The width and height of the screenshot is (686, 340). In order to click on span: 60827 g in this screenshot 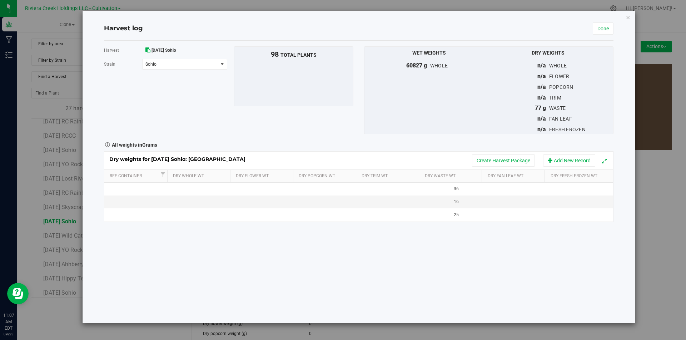, I will do `click(417, 65)`.